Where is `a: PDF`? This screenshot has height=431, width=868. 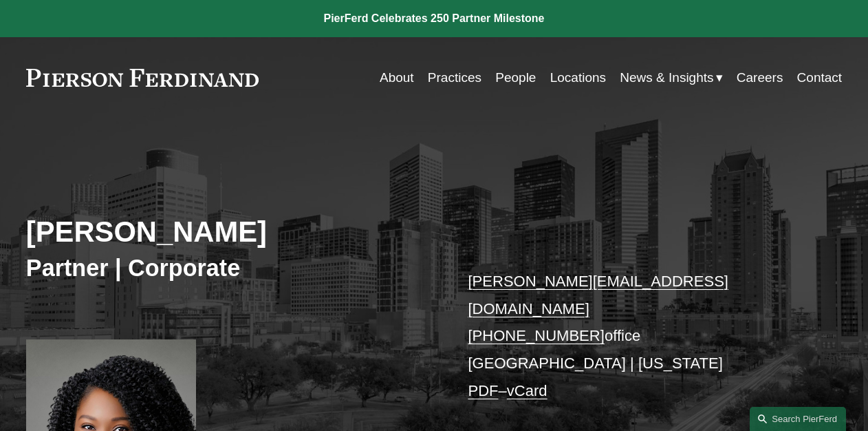 a: PDF is located at coordinates (483, 390).